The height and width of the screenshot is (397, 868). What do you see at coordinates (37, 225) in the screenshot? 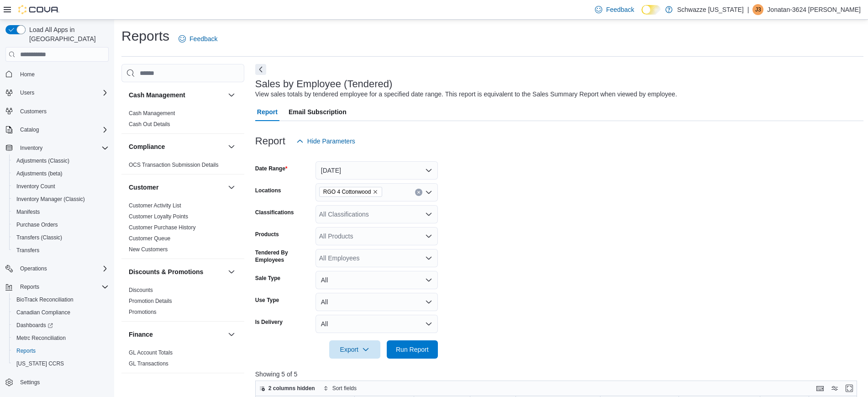
I see `a: Purchase Orders` at bounding box center [37, 225].